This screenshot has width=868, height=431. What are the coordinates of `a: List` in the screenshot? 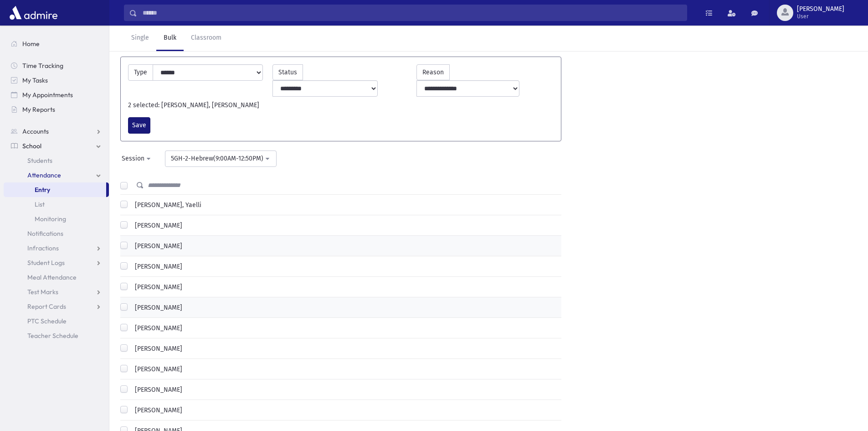 It's located at (56, 204).